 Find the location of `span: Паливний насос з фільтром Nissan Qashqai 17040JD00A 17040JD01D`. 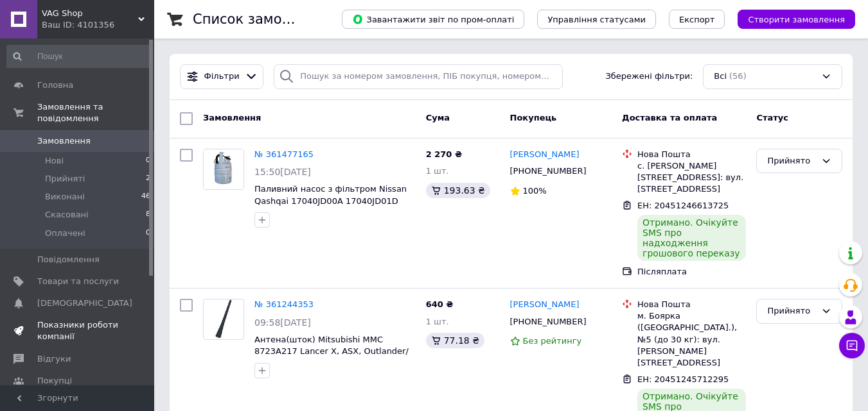

span: Паливний насос з фільтром Nissan Qashqai 17040JD00A 17040JD01D is located at coordinates (330, 195).